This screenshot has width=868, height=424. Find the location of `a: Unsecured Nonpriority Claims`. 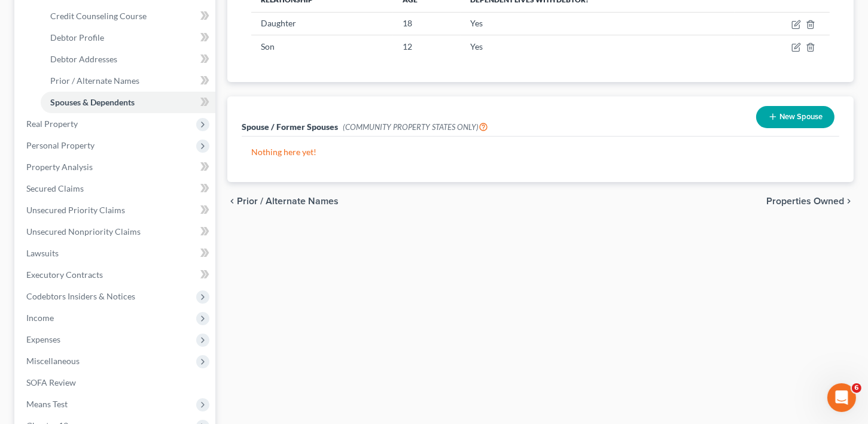

a: Unsecured Nonpriority Claims is located at coordinates (116, 231).